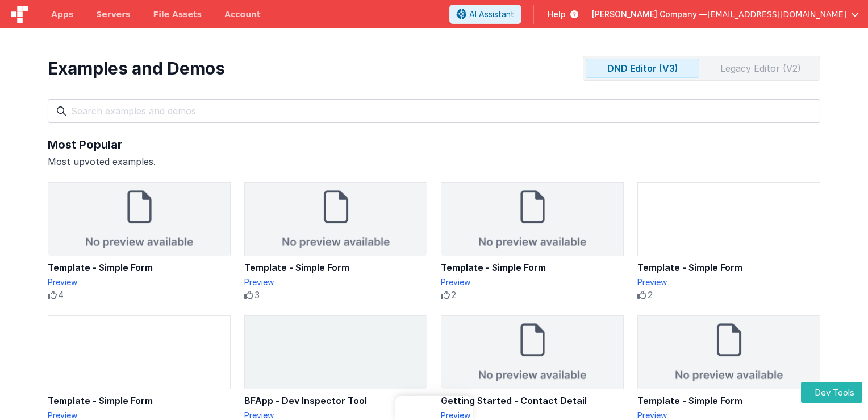  I want to click on span: 4, so click(61, 294).